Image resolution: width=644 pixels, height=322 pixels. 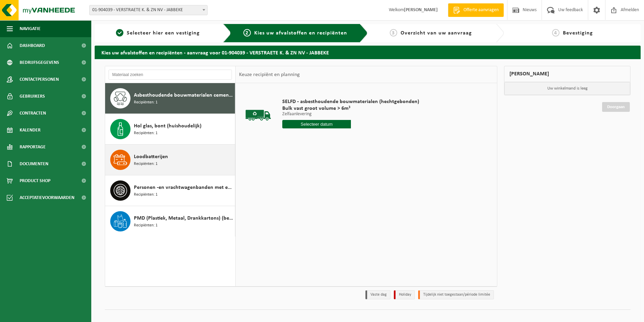 I want to click on h2: Kies uw afvalstoffen en recipiënten - aanvraag voor 01-904039 - VERSTRAETE K. & ZN NV - JABBEKE, so click(x=368, y=52).